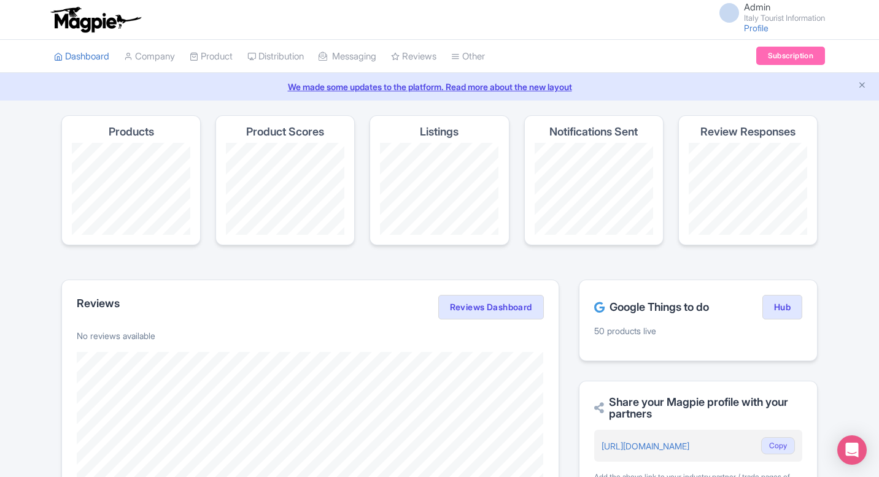  I want to click on a: Dashboard, so click(82, 56).